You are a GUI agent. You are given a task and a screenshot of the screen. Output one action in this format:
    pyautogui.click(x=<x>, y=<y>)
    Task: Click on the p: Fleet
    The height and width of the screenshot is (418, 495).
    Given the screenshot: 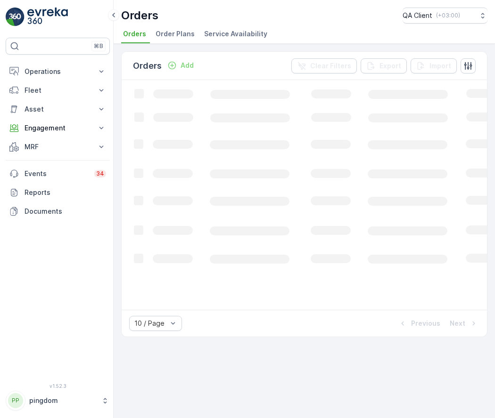 What is the action you would take?
    pyautogui.click(x=57, y=90)
    